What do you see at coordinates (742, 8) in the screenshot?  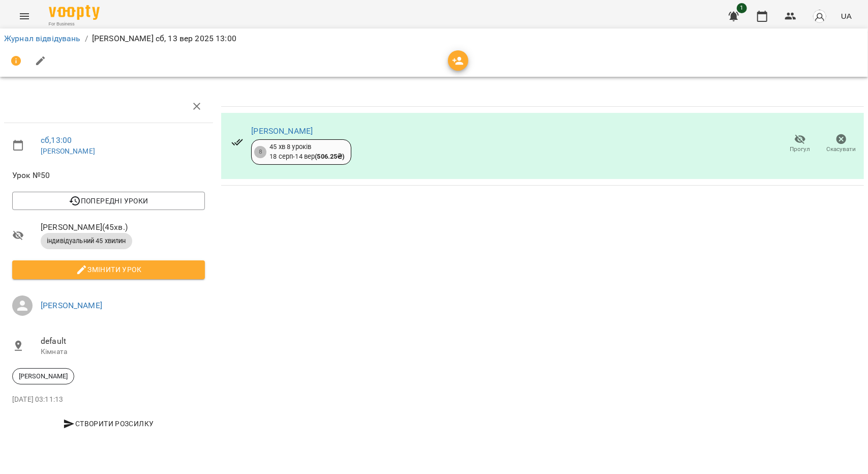 I see `span: 1` at bounding box center [742, 8].